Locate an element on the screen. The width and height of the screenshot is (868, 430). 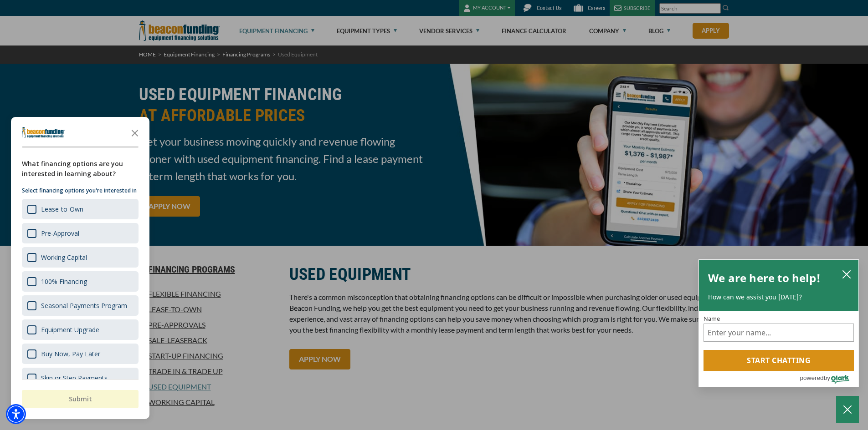
div: Accessibility Menu is located at coordinates (16, 414).